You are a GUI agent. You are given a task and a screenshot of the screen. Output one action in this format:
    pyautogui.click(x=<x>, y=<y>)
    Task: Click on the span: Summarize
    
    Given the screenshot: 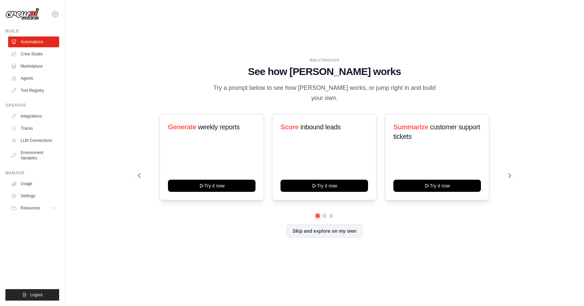 What is the action you would take?
    pyautogui.click(x=410, y=127)
    